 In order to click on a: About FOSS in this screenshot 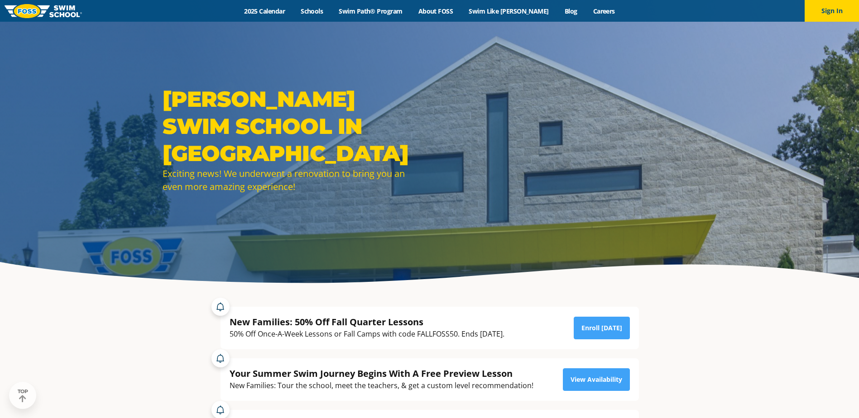, I will do `click(436, 11)`.